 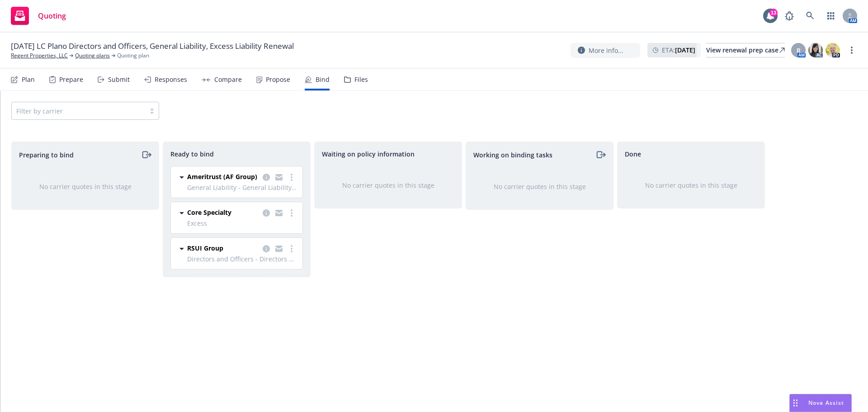 I want to click on span: Quoting, so click(x=52, y=16).